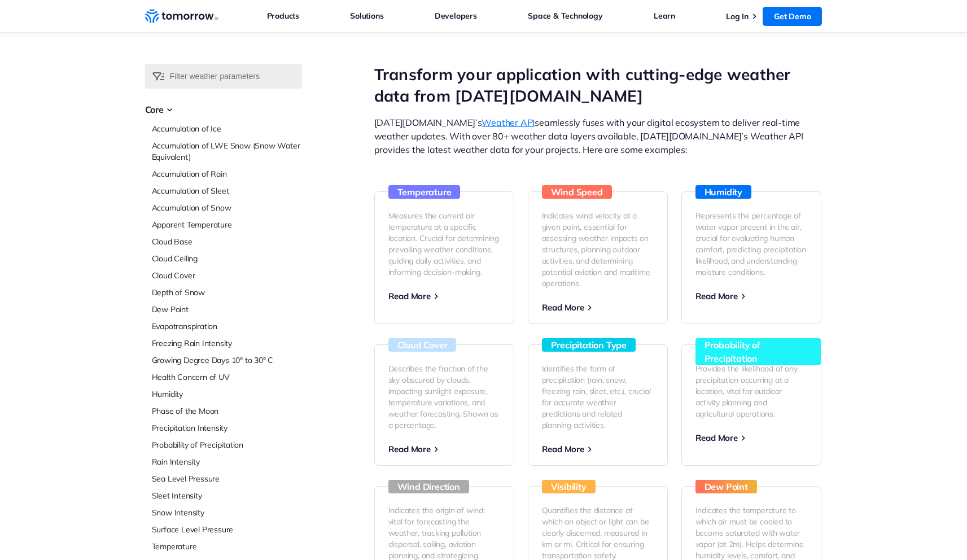 The width and height of the screenshot is (967, 560). What do you see at coordinates (227, 513) in the screenshot?
I see `a: Snow Intensity` at bounding box center [227, 513].